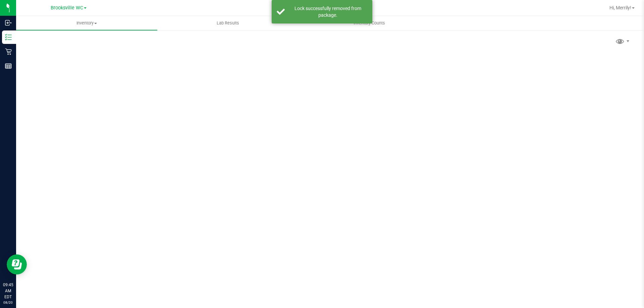 This screenshot has height=308, width=644. Describe the element at coordinates (87, 23) in the screenshot. I see `span: Inventory` at that location.